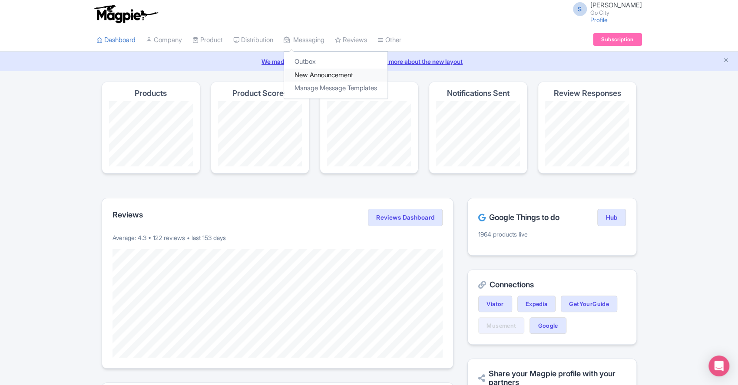  What do you see at coordinates (207, 40) in the screenshot?
I see `a: Product` at bounding box center [207, 40].